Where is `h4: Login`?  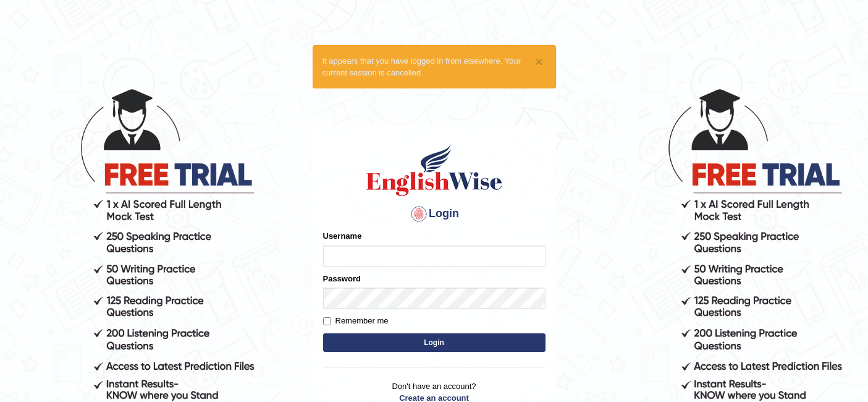
h4: Login is located at coordinates (434, 214).